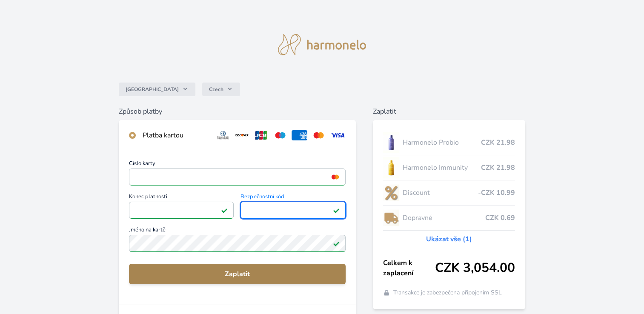 The height and width of the screenshot is (314, 644). I want to click on span: Dopravné, so click(444, 217).